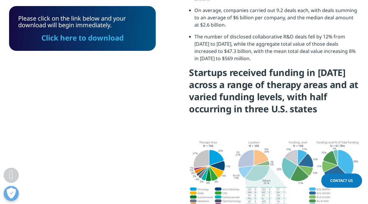 The height and width of the screenshot is (204, 368). What do you see at coordinates (276, 20) in the screenshot?
I see `li: On average, companies carried out 9.2 deals each, with deals summing to an average of $6 billion ...` at bounding box center [276, 20].